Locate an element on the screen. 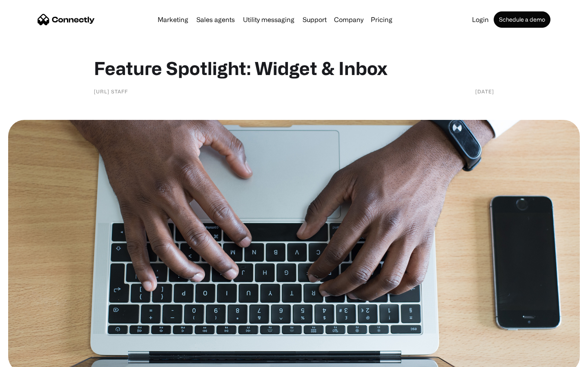 The image size is (588, 367). a: Sales agents is located at coordinates (216, 19).